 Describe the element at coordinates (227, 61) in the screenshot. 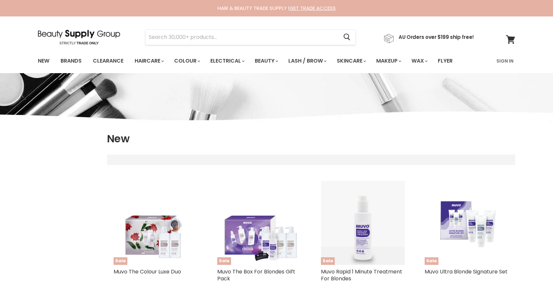

I see `a: Electrical` at that location.